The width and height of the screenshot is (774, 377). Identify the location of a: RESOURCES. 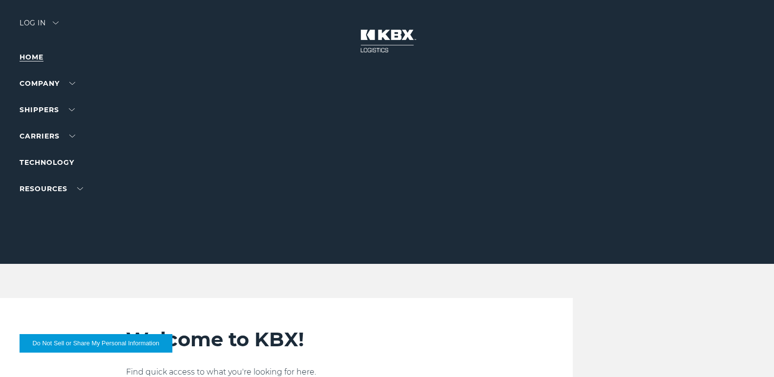
(51, 189).